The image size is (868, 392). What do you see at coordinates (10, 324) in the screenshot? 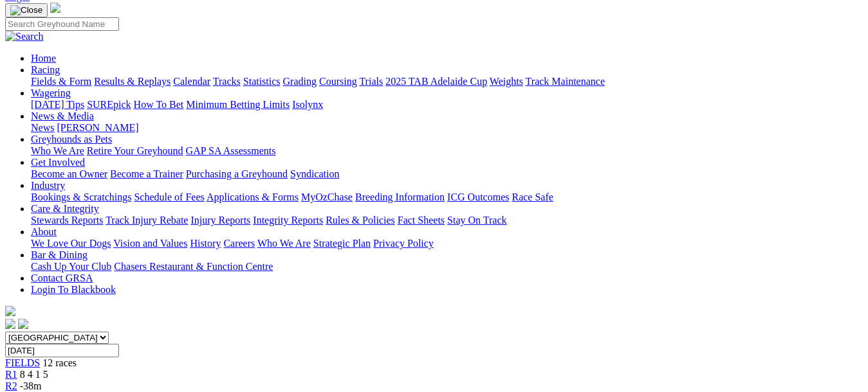
I see `img: facebook.svg` at bounding box center [10, 324].